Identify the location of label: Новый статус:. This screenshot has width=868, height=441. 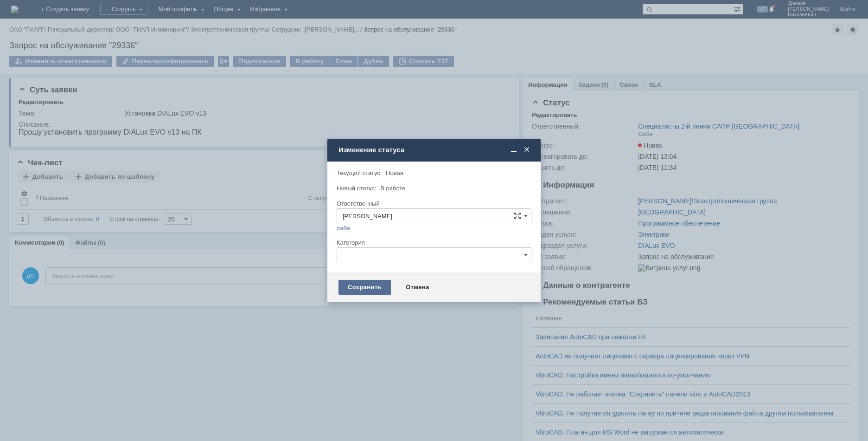
(357, 188).